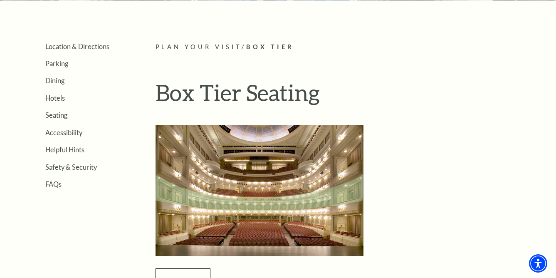 This screenshot has width=556, height=278. Describe the element at coordinates (199, 47) in the screenshot. I see `span: Plan Your Visit` at that location.